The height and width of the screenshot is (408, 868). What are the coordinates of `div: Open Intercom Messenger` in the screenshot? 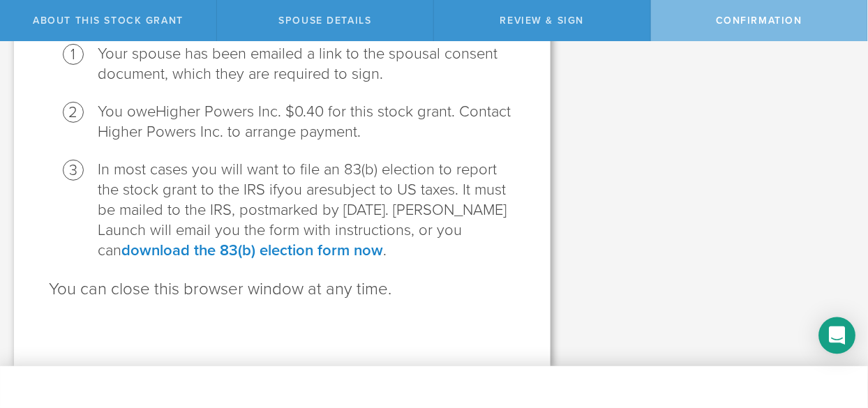 It's located at (838, 336).